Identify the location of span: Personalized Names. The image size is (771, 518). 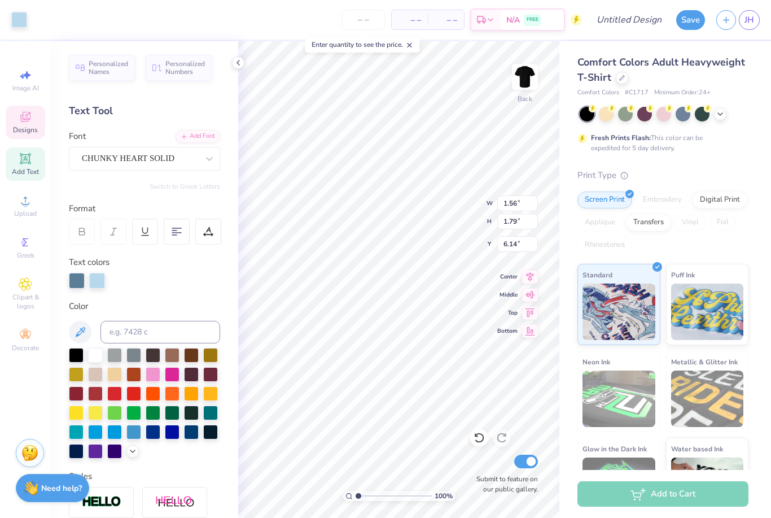
(108, 68).